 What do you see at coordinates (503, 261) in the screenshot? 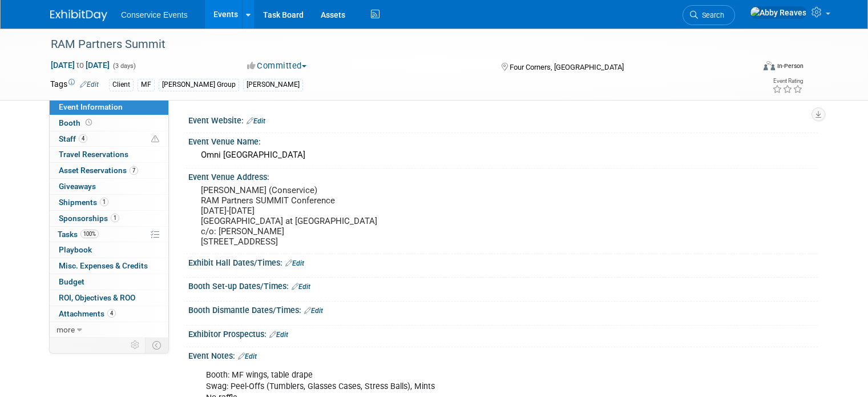
I see `div: Exhibit Hall Dates/Times:` at bounding box center [503, 261].